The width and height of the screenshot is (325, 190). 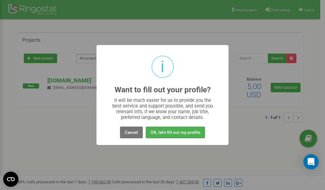 I want to click on h2: Want to fill out your profile?, so click(x=162, y=90).